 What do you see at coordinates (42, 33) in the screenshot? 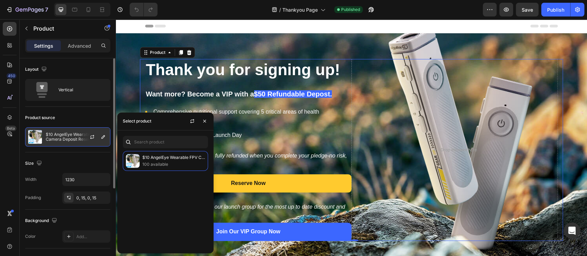
I see `div: Product` at bounding box center [42, 33].